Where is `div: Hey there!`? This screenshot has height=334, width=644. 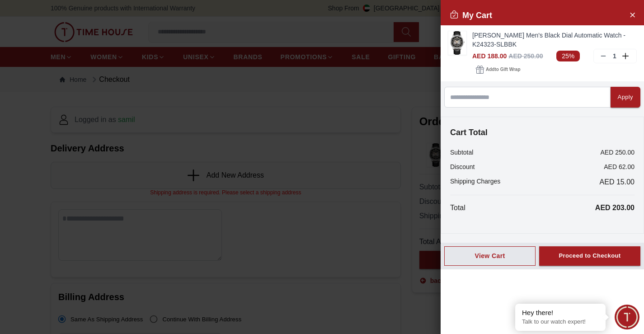
div: Hey there! is located at coordinates (560, 313).